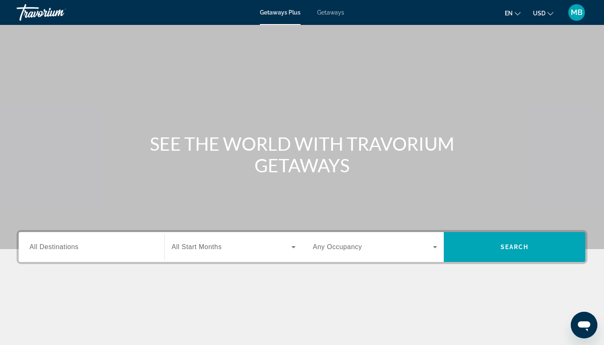  Describe the element at coordinates (543, 13) in the screenshot. I see `button: Change currency` at that location.